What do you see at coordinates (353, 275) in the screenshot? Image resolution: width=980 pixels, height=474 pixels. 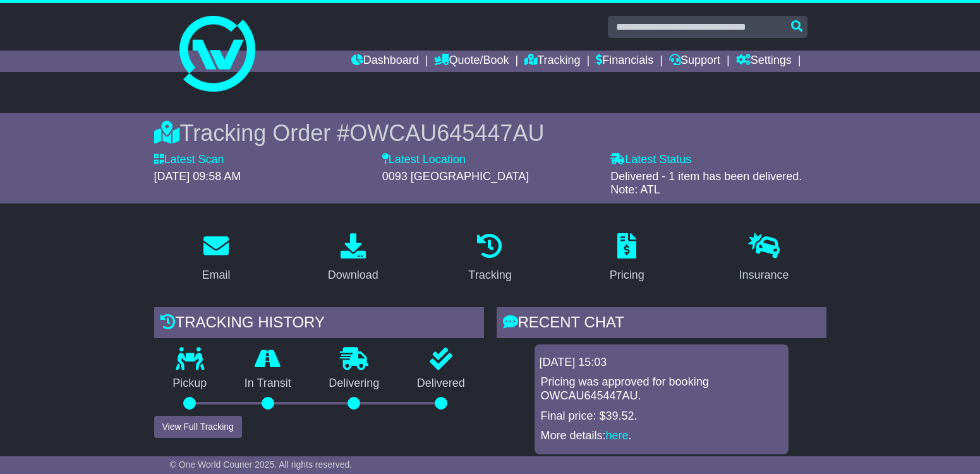 I see `div: Download` at bounding box center [353, 275].